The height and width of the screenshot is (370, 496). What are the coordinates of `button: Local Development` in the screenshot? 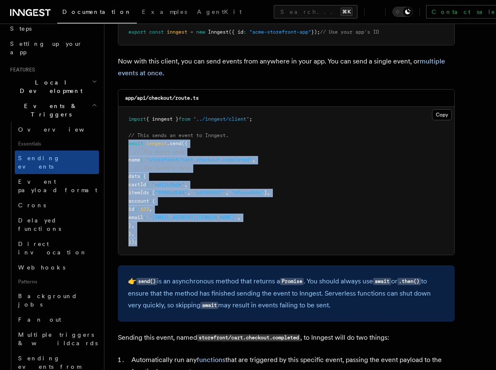 It's located at (53, 87).